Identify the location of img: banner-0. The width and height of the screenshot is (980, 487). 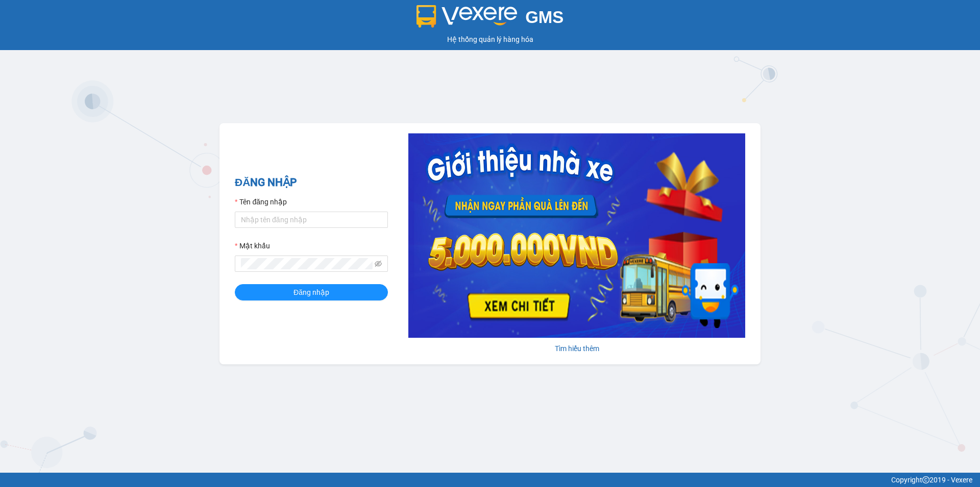
(577, 235).